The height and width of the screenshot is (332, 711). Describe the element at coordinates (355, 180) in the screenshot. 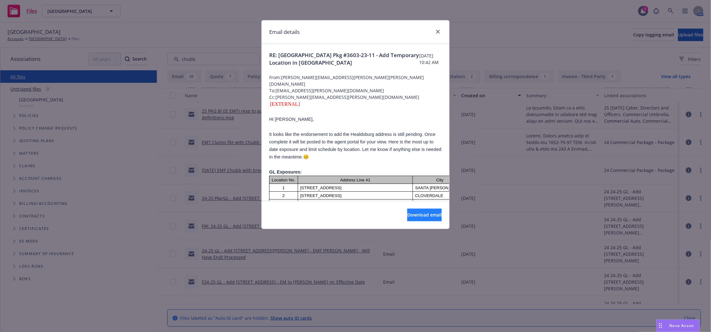

I see `span: Address Line #1` at that location.